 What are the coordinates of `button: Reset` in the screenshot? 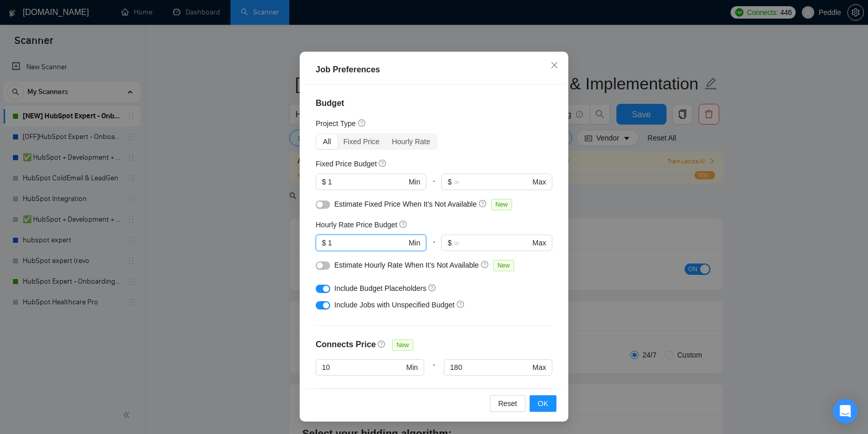 It's located at (508, 404).